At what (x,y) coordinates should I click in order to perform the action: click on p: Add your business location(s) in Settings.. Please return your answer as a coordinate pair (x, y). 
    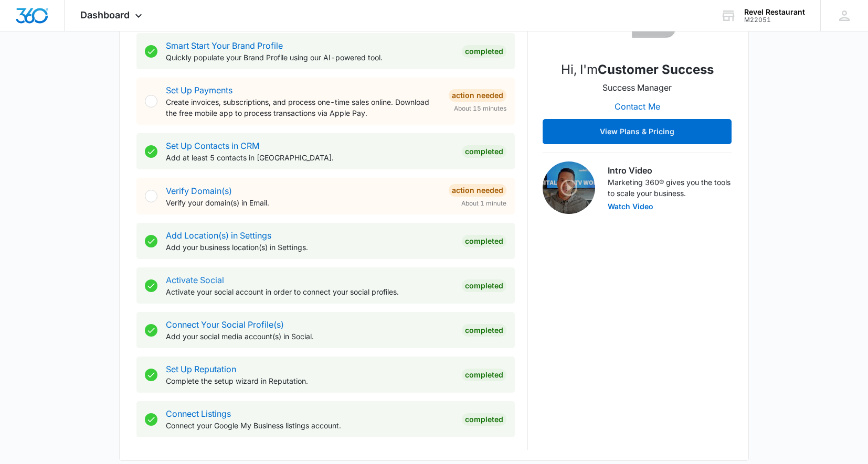
    Looking at the image, I should click on (310, 247).